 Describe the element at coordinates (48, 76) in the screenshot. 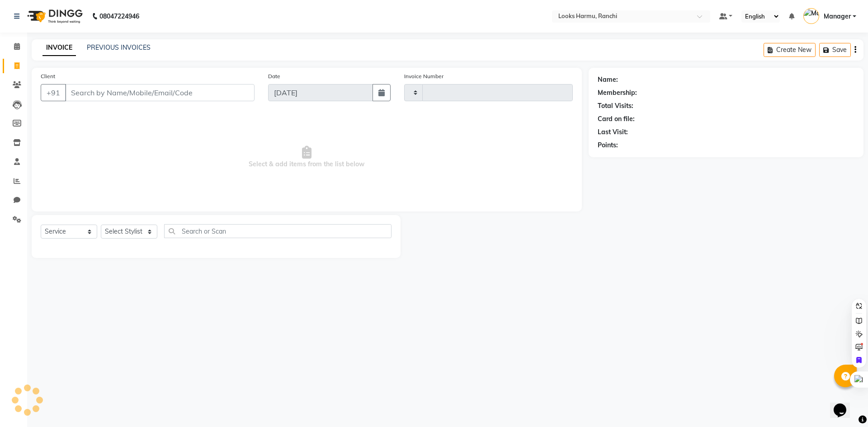

I see `label: Client` at that location.